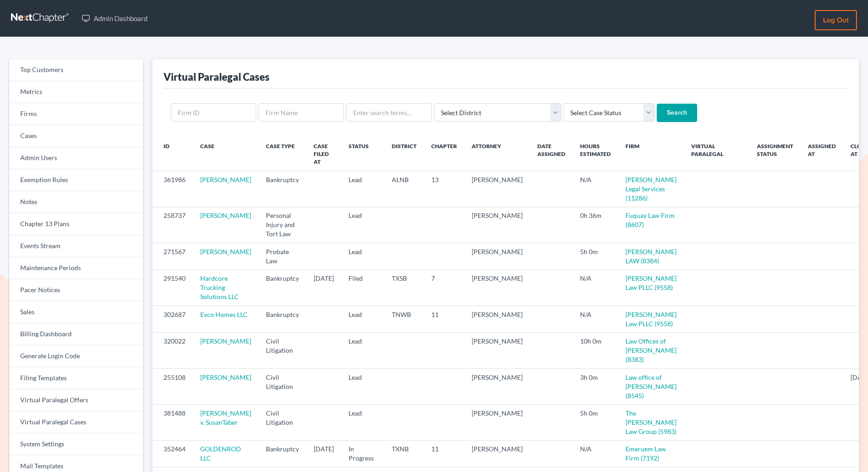 This screenshot has height=472, width=868. What do you see at coordinates (717, 154) in the screenshot?
I see `th: Virtual Paralegal` at bounding box center [717, 154].